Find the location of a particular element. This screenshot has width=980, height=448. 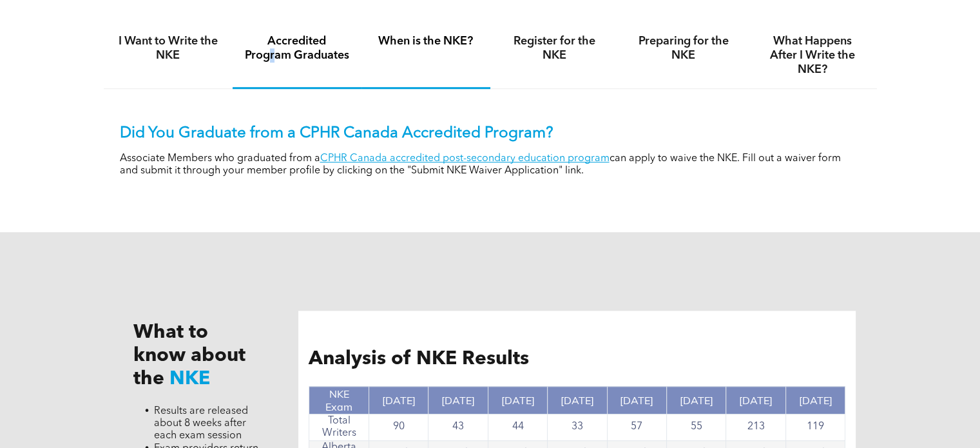

h4: When is the NKE? is located at coordinates (425, 41).